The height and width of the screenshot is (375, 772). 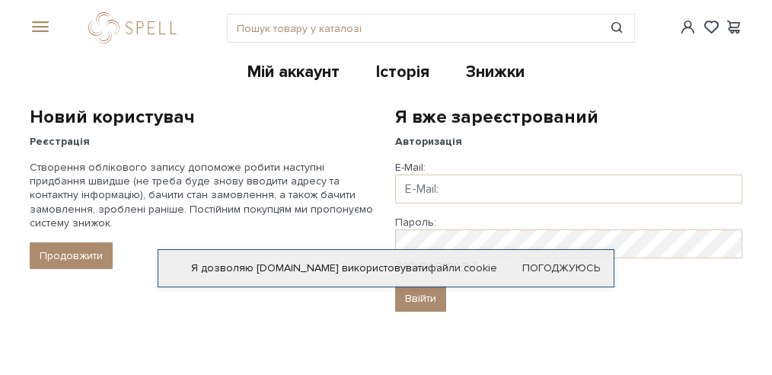 I want to click on a: logo, so click(x=136, y=27).